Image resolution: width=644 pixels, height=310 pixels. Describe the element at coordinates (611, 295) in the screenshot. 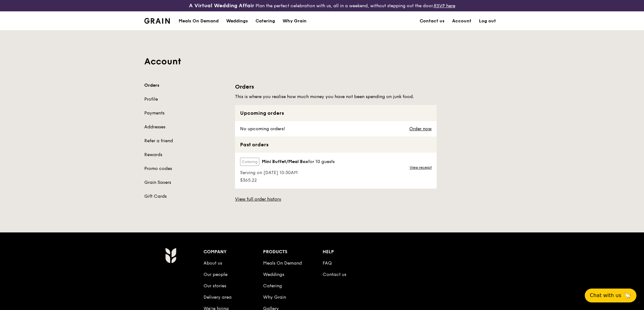

I see `button: Chat with us🦙` at that location.